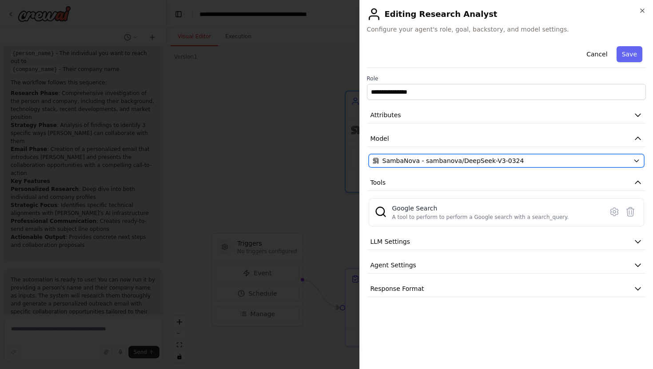  What do you see at coordinates (480, 208) in the screenshot?
I see `div: Google Search` at bounding box center [480, 208].